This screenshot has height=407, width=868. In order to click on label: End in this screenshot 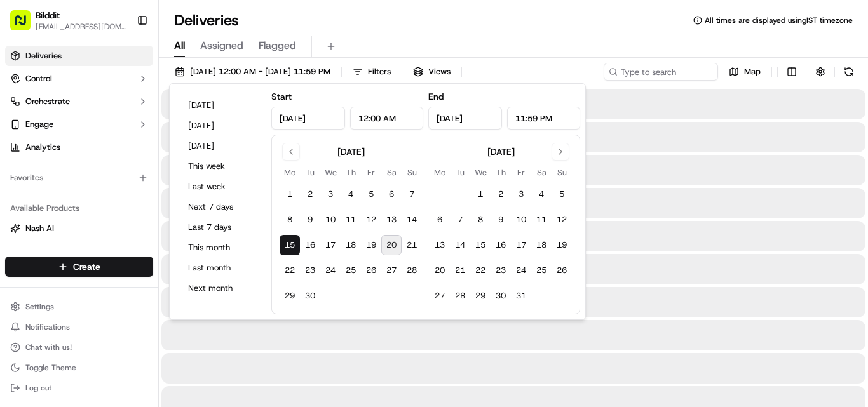, I will do `click(436, 97)`.